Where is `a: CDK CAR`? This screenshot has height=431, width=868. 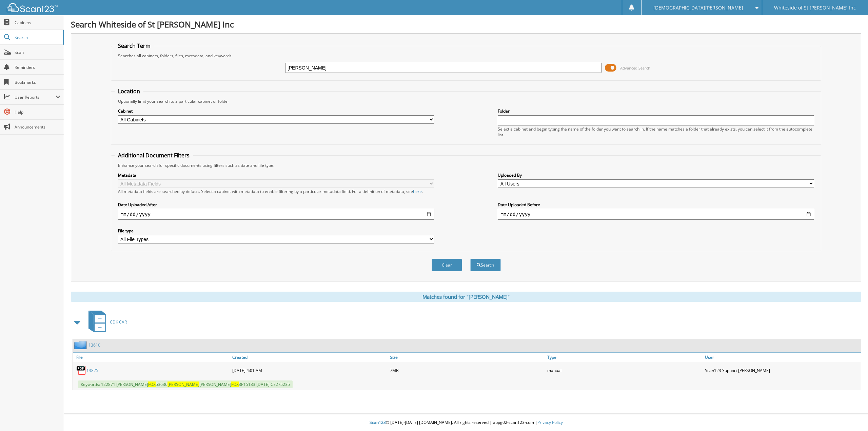 a: CDK CAR is located at coordinates (105, 322).